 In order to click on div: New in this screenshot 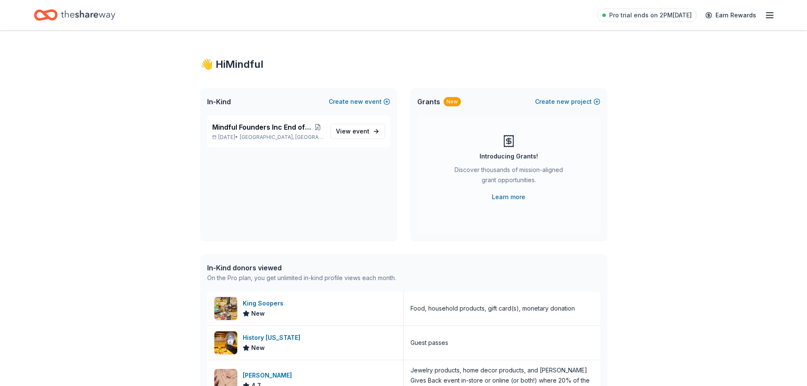, I will do `click(452, 102)`.